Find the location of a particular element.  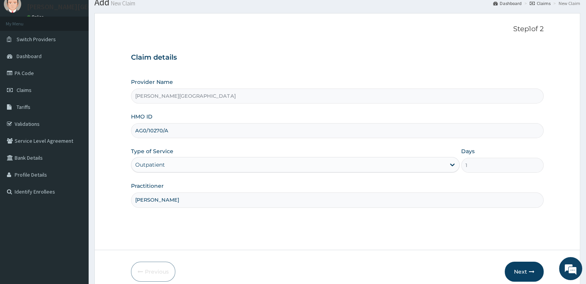

a: Online is located at coordinates (36, 17).